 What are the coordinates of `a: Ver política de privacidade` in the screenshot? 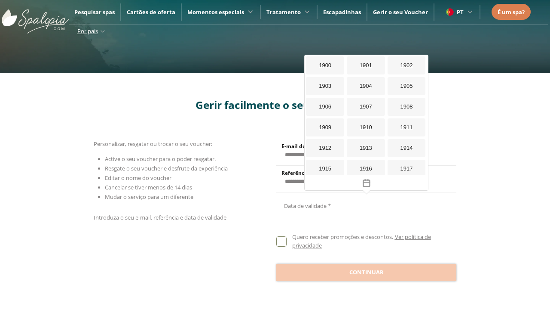 It's located at (362, 241).